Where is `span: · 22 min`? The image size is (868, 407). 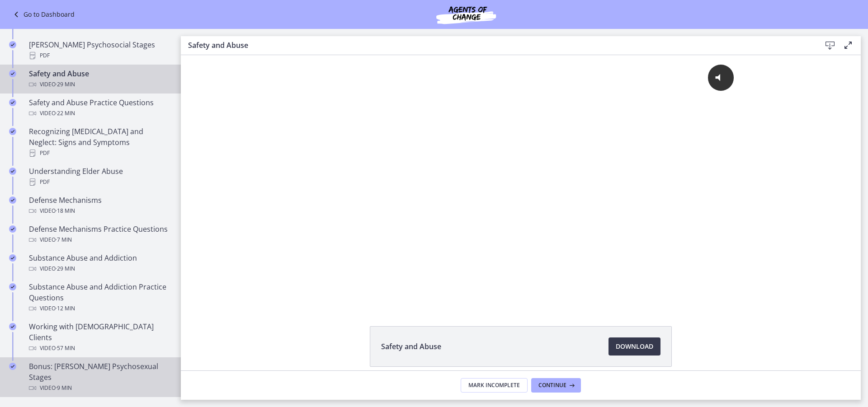 span: · 22 min is located at coordinates (65, 114).